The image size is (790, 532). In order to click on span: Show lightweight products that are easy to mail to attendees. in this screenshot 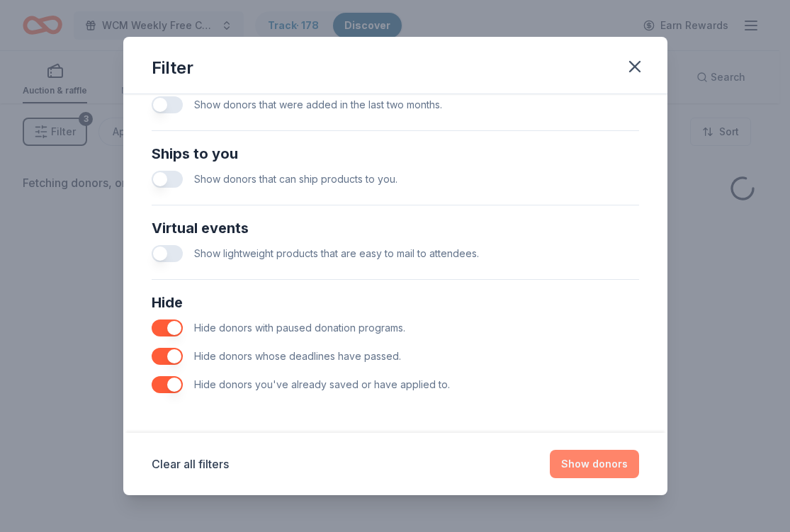, I will do `click(336, 252)`.